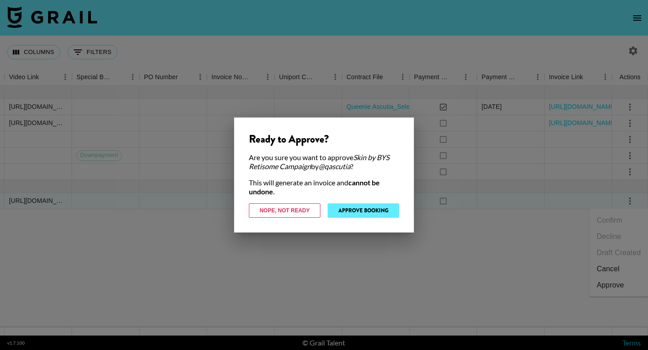 This screenshot has height=350, width=648. Describe the element at coordinates (324, 162) in the screenshot. I see `div: Are you sure you want to approve by ?` at that location.